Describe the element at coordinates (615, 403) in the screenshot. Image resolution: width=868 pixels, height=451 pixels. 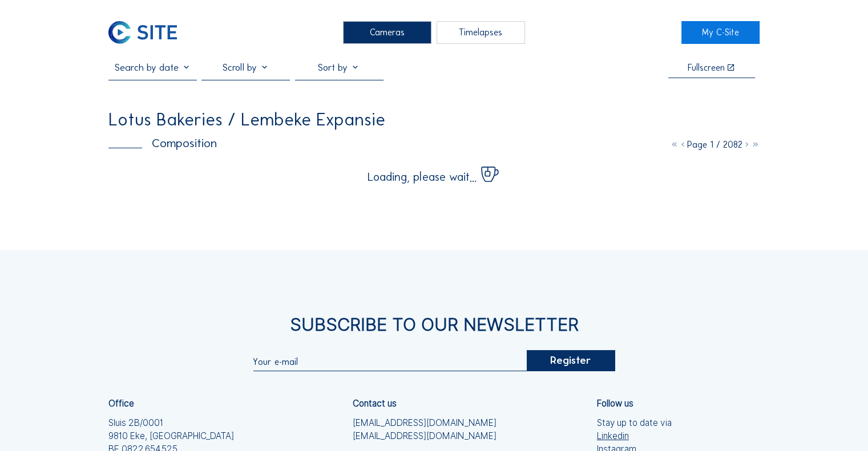
I see `div: Follow us` at that location.